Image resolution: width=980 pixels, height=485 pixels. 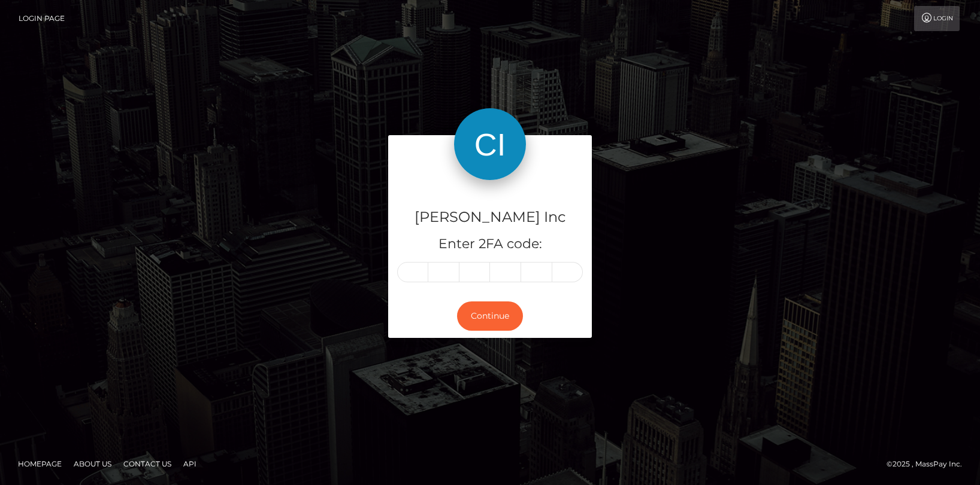 I want to click on a: API, so click(x=190, y=464).